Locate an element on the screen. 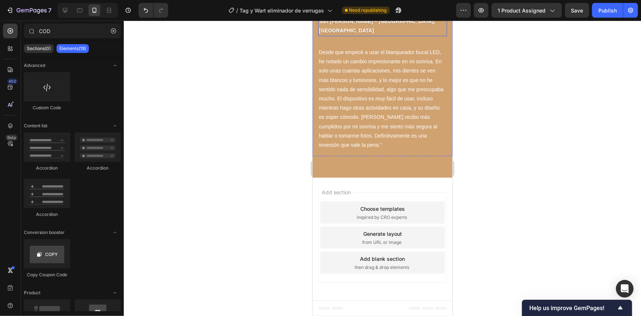 The width and height of the screenshot is (641, 316). span: Save is located at coordinates (577, 10).